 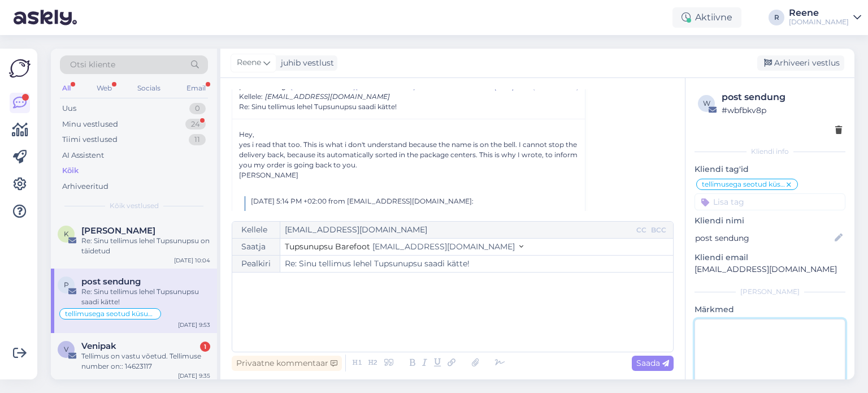 What do you see at coordinates (770, 309) in the screenshot?
I see `p: Märkmed` at bounding box center [770, 309].